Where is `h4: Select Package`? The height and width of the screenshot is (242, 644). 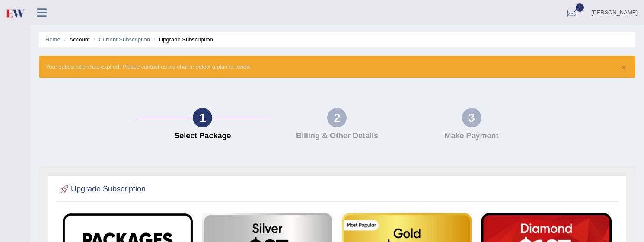 h4: Select Package is located at coordinates (202, 136).